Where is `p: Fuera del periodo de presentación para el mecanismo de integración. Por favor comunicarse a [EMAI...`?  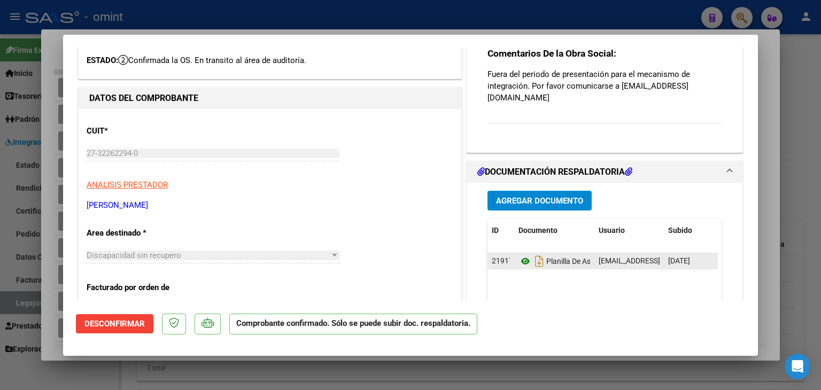
p: Fuera del periodo de presentación para el mecanismo de integración. Por favor comunicarse a [EMAI... is located at coordinates (604, 86).